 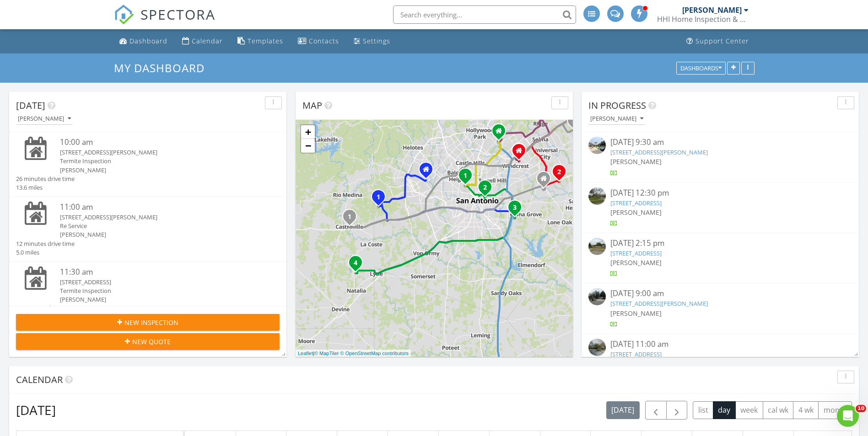 I want to click on a: Zoom in, so click(x=308, y=132).